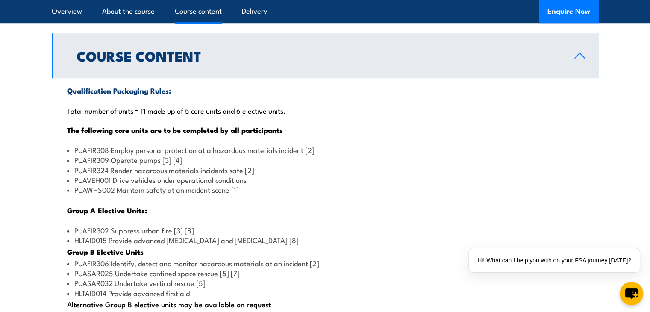  I want to click on li: PUAFIR309 Operate pumps [3] [4], so click(325, 159).